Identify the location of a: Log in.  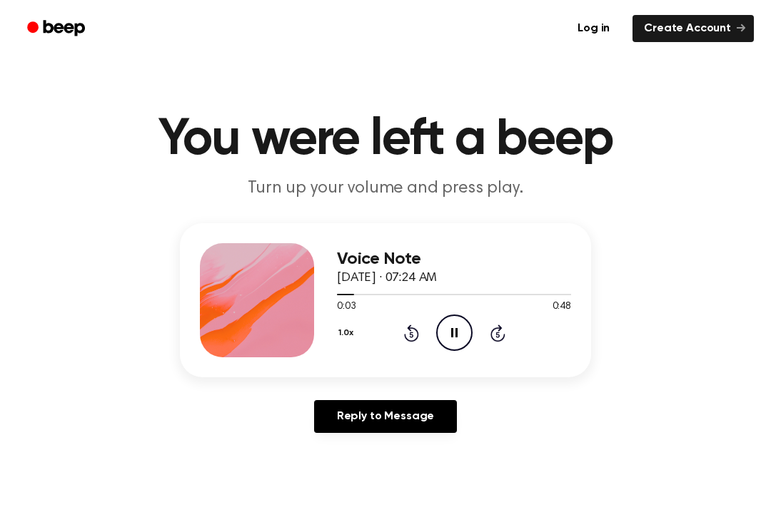
(594, 28).